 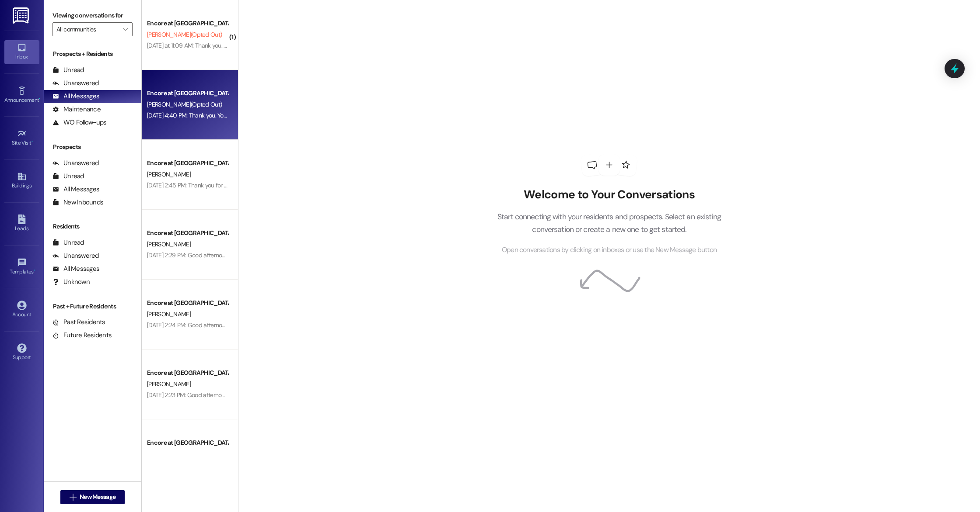 What do you see at coordinates (22, 181) in the screenshot?
I see `a: Buildings` at bounding box center [22, 181].